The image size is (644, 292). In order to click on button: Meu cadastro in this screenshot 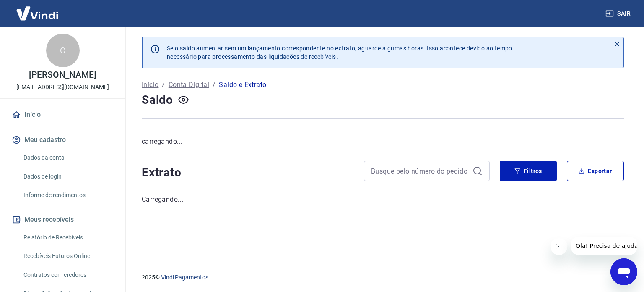, I will do `click(63, 139)`.